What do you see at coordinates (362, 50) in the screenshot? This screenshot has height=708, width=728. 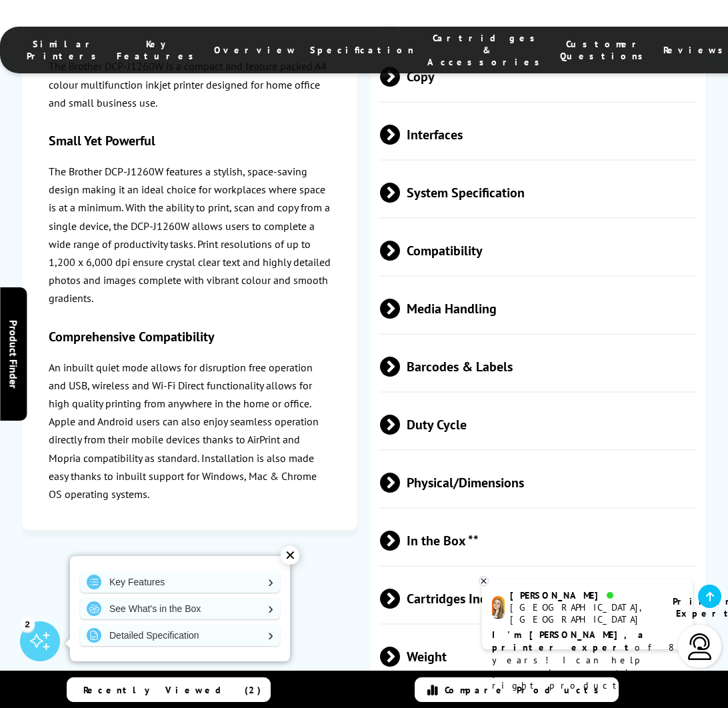 I see `span: Specification` at bounding box center [362, 50].